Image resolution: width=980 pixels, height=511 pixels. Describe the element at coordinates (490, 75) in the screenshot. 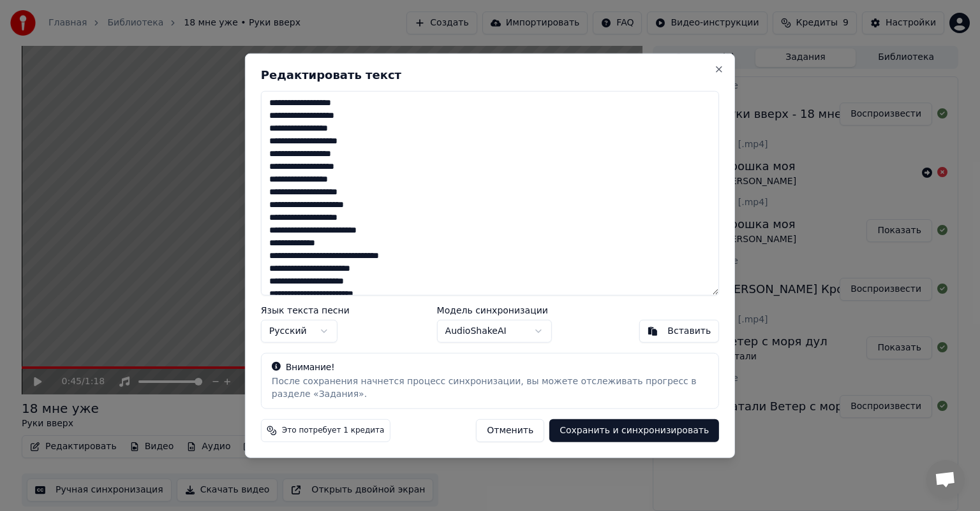

I see `h2: Редактировать текст` at that location.